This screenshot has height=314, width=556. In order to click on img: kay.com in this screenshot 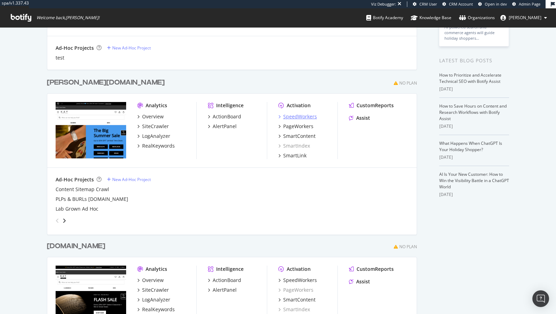, I will do `click(91, 130)`.